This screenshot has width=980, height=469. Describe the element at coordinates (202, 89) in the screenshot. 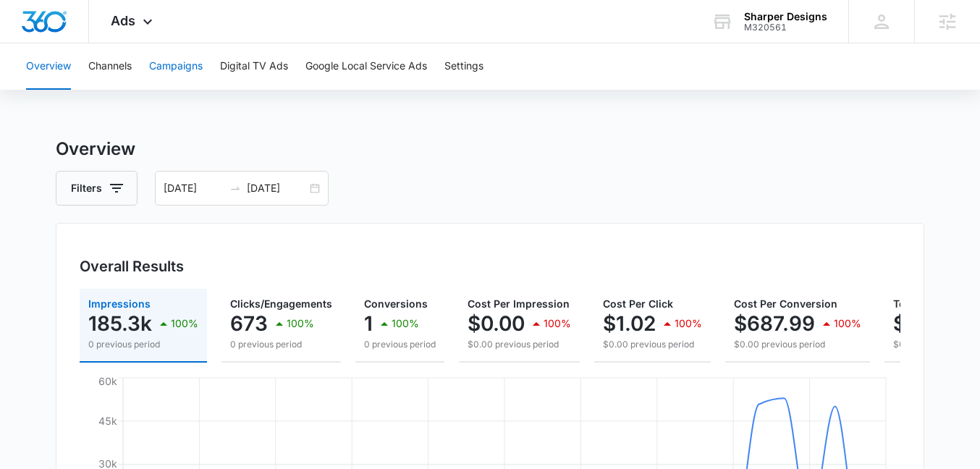

I see `div: Keywords by Traffic` at that location.